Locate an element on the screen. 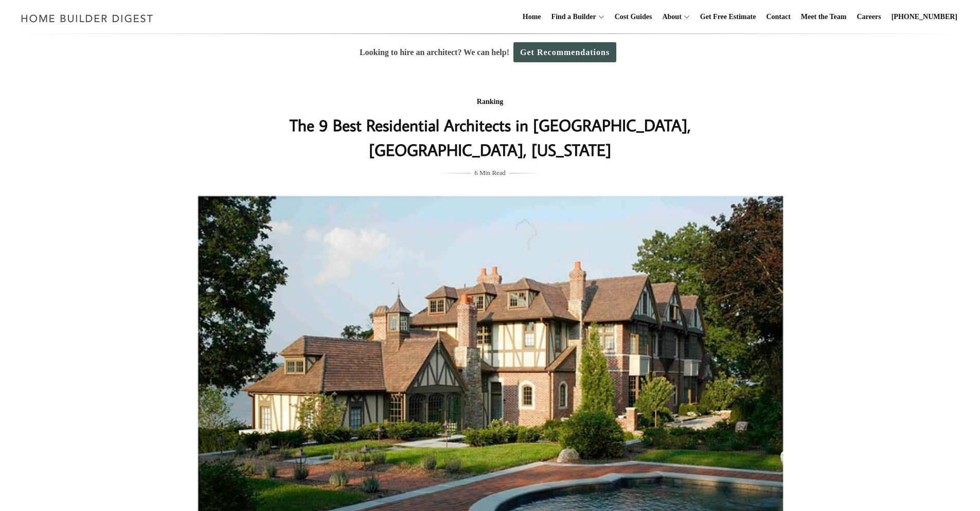 Image resolution: width=980 pixels, height=511 pixels. a: About is located at coordinates (669, 17).